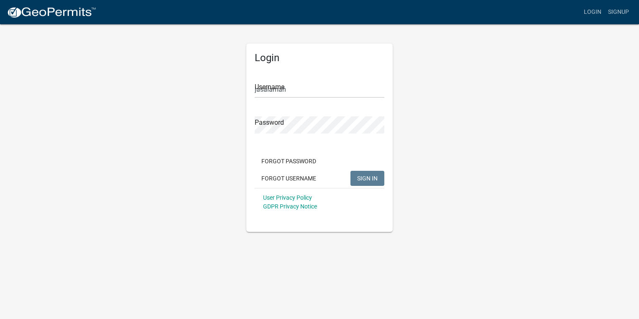  What do you see at coordinates (618, 12) in the screenshot?
I see `a: Signup` at bounding box center [618, 12].